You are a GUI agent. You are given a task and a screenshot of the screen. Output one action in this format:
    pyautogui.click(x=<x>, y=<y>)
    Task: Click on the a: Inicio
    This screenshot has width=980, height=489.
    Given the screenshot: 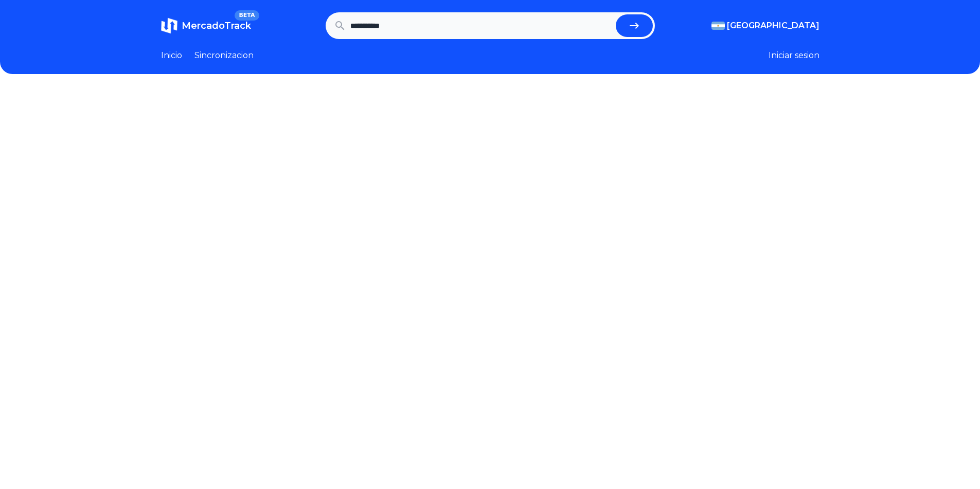 What is the action you would take?
    pyautogui.click(x=171, y=55)
    